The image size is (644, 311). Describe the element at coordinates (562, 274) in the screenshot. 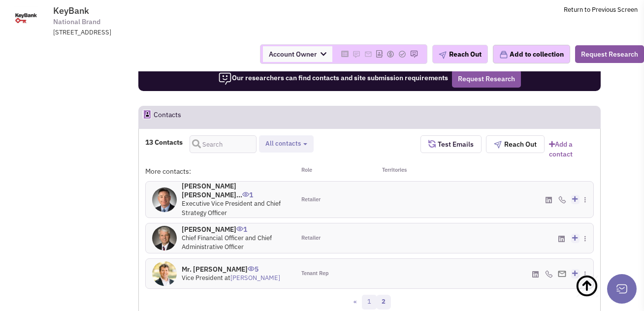

I see `img: Email%20Icon.png` at that location.